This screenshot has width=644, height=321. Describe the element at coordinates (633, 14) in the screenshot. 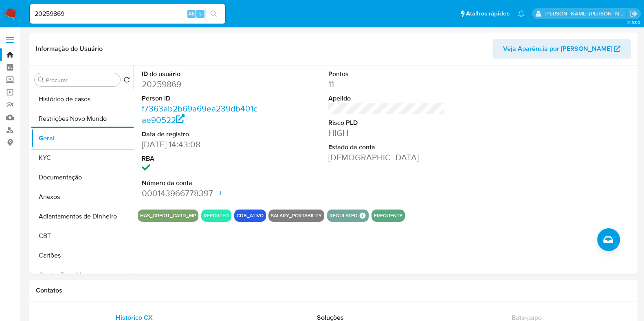

I see `a: Sair` at that location.